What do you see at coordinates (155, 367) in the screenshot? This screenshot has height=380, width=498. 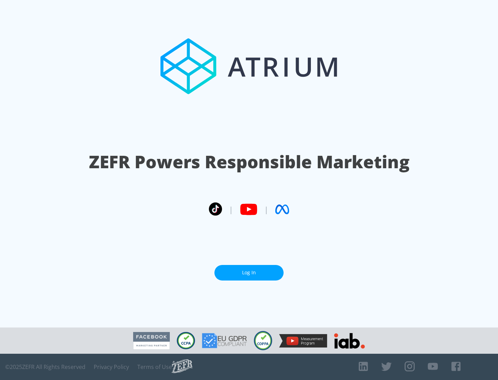 I see `a: Terms of Use` at bounding box center [155, 367].